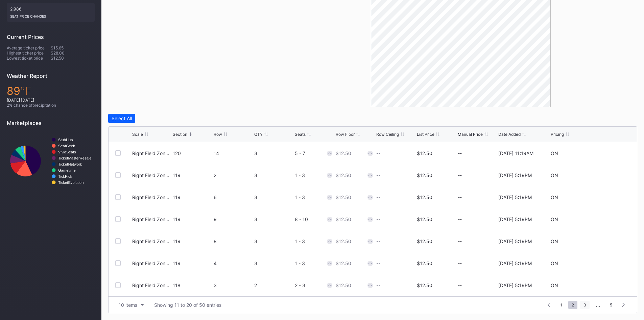 The image size is (644, 320). I want to click on div: Highest ticket price, so click(29, 53).